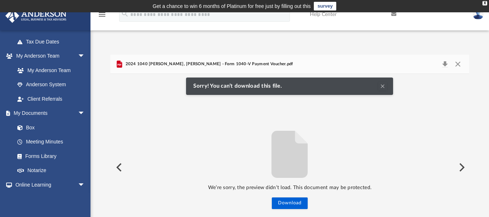  I want to click on a: Online Learningarrow_drop_down, so click(49, 185).